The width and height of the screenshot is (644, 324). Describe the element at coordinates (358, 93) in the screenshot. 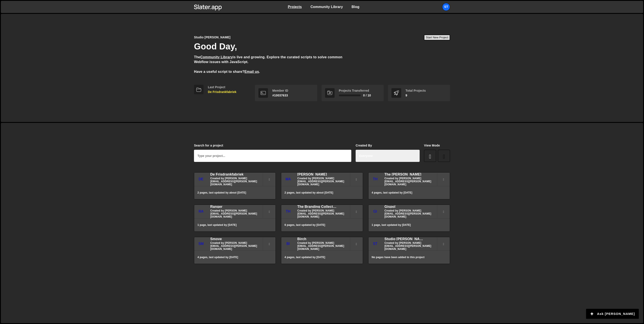

I see `div: Projects Transferred` at that location.